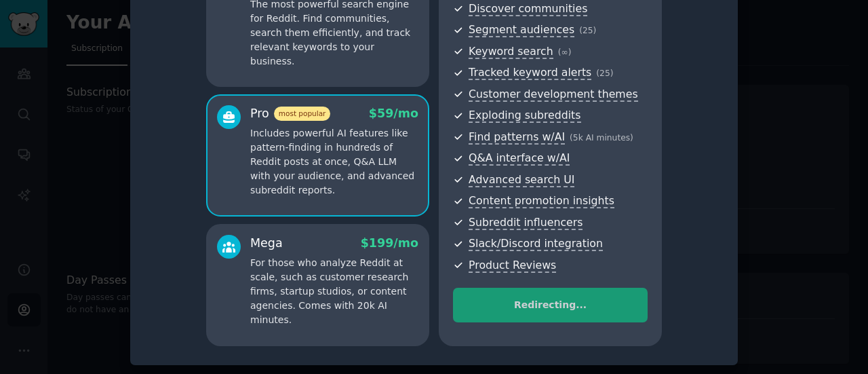  I want to click on span: Exploding subreddits, so click(524, 115).